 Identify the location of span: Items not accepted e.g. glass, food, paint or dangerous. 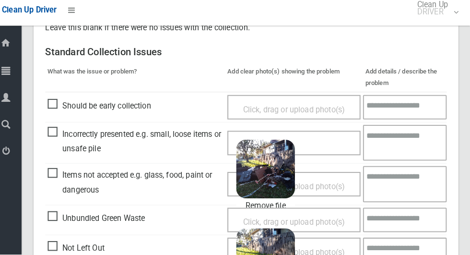
(141, 184).